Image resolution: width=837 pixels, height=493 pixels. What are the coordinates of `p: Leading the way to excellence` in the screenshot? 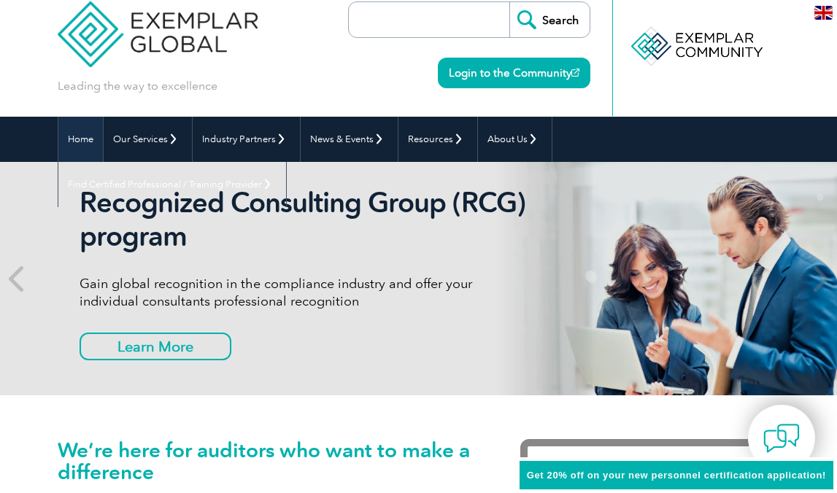 It's located at (137, 86).